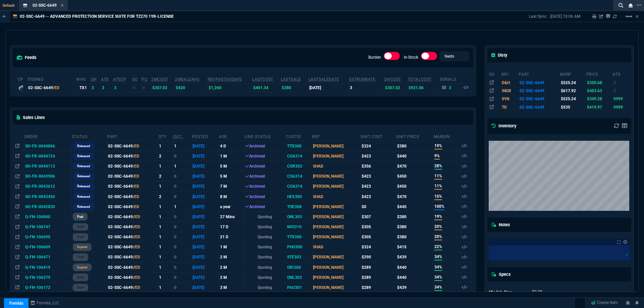  Describe the element at coordinates (299, 176) in the screenshot. I see `td: COA314` at that location.